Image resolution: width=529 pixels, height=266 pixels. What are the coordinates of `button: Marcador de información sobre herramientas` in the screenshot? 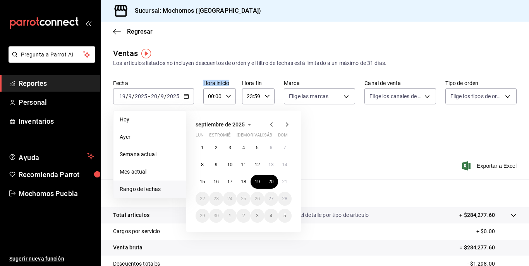 It's located at (146, 53).